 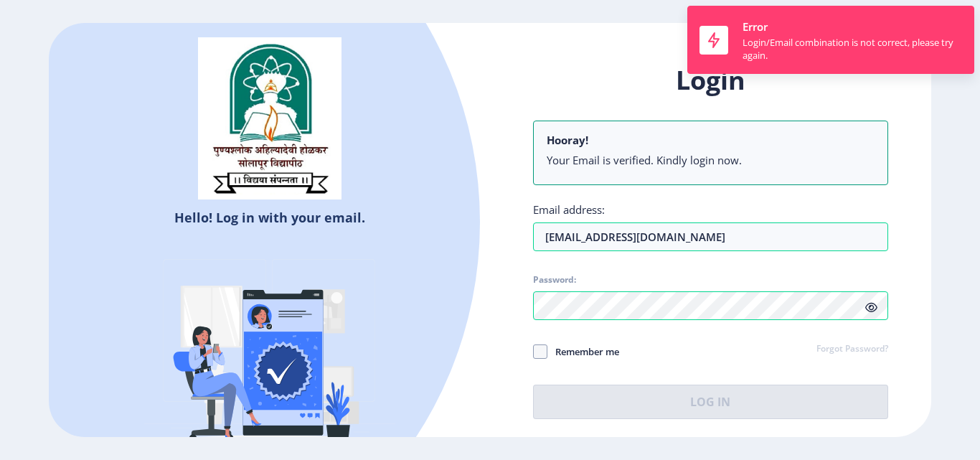 I want to click on label: Email address:, so click(x=569, y=210).